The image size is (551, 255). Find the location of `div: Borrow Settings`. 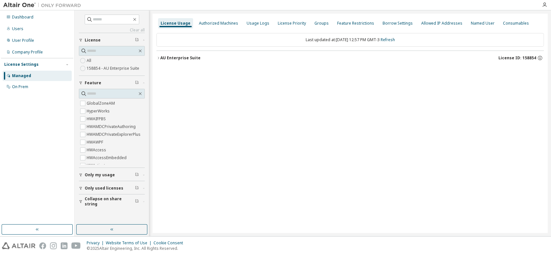

div: Borrow Settings is located at coordinates (397, 23).